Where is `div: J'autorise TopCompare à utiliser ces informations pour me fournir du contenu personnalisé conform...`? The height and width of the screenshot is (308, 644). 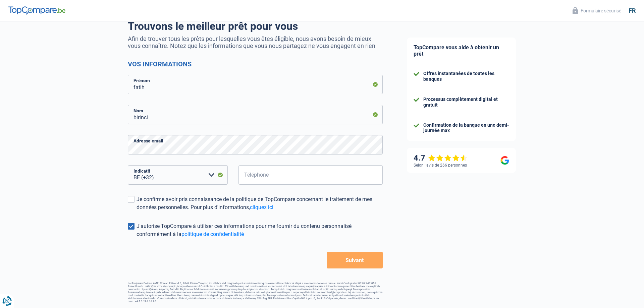
div: J'autorise TopCompare à utiliser ces informations pour me fournir du contenu personnalisé conform... is located at coordinates (259, 230).